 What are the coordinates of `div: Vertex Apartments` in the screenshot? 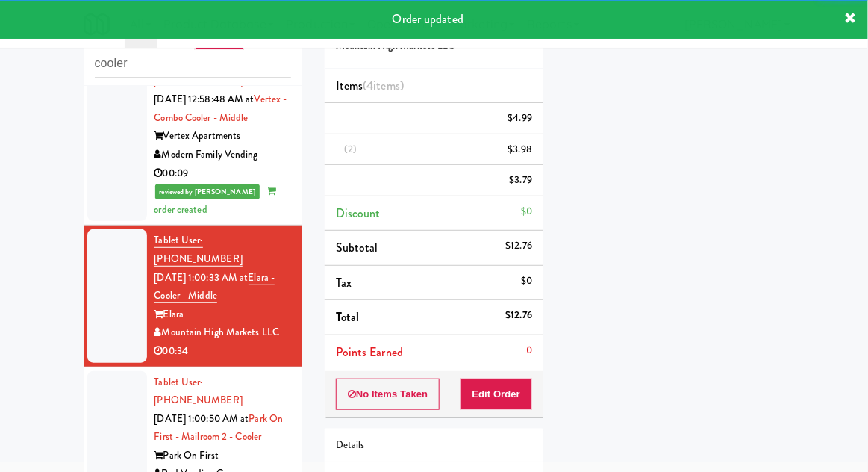 It's located at (223, 136).